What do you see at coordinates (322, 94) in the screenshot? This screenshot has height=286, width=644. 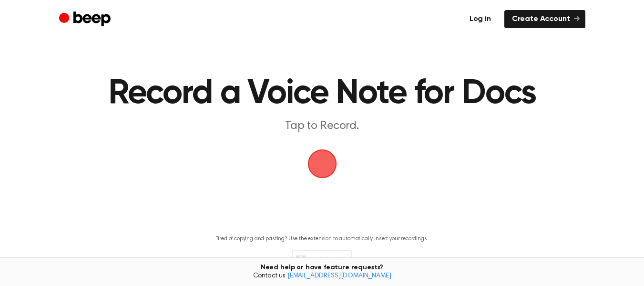 I see `h1: Record a Voice Note for Docs` at bounding box center [322, 94].